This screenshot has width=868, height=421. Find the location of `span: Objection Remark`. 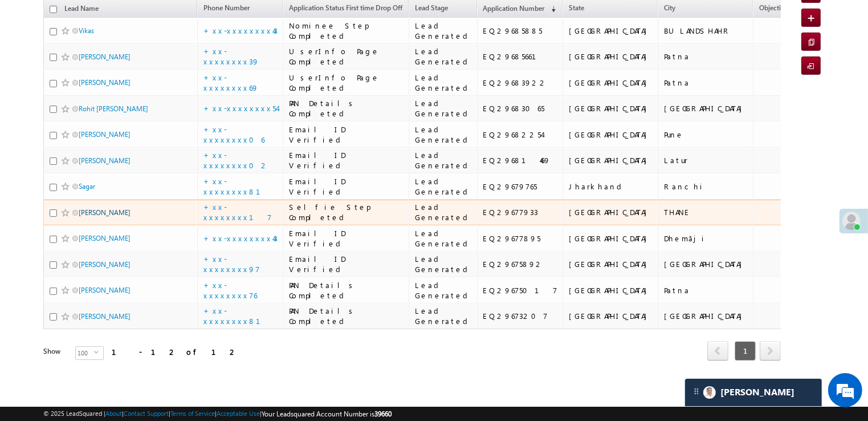

span: Objection Remark is located at coordinates (786, 7).